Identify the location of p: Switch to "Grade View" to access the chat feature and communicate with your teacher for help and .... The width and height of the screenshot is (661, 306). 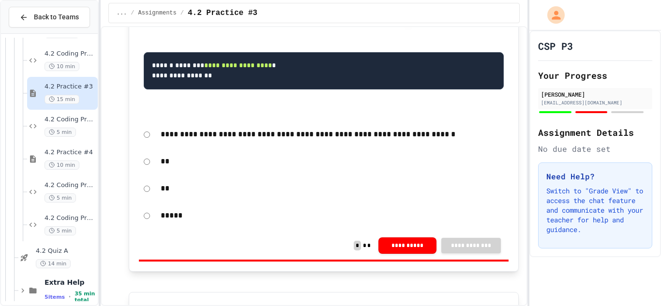
(595, 210).